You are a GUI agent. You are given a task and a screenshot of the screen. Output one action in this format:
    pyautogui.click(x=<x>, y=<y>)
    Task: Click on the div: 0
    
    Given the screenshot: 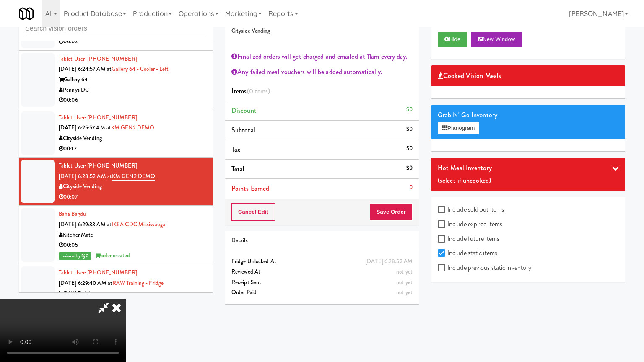 What is the action you would take?
    pyautogui.click(x=411, y=187)
    